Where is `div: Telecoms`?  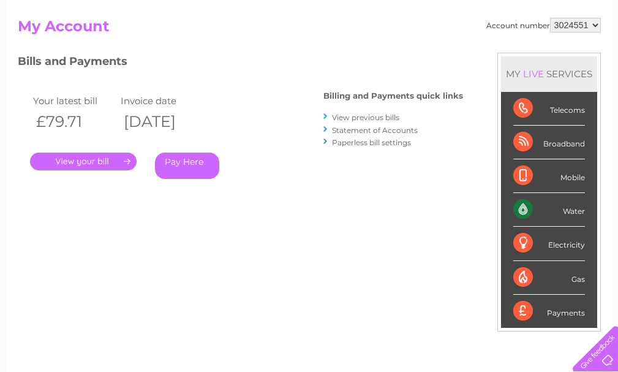 div: Telecoms is located at coordinates (549, 108).